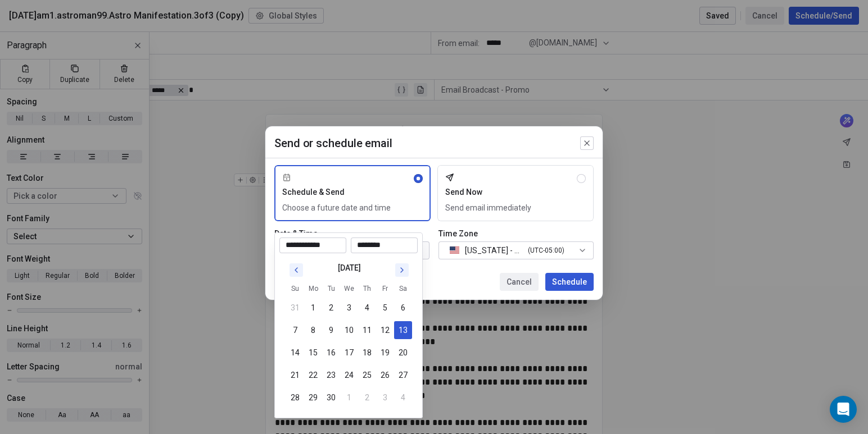 Image resolution: width=868 pixels, height=434 pixels. What do you see at coordinates (349, 375) in the screenshot?
I see `button: 24` at bounding box center [349, 375].